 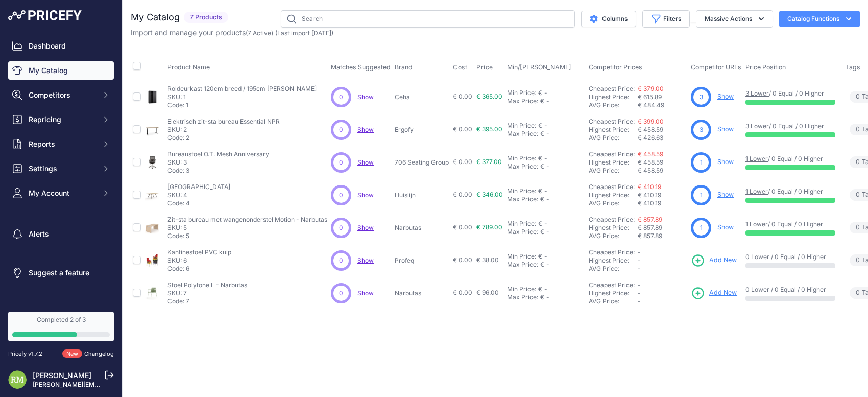 What do you see at coordinates (853, 67) in the screenshot?
I see `span: Tags` at bounding box center [853, 67].